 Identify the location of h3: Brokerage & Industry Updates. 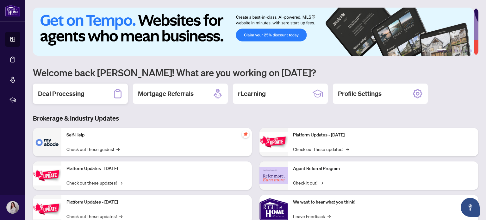
(255, 118).